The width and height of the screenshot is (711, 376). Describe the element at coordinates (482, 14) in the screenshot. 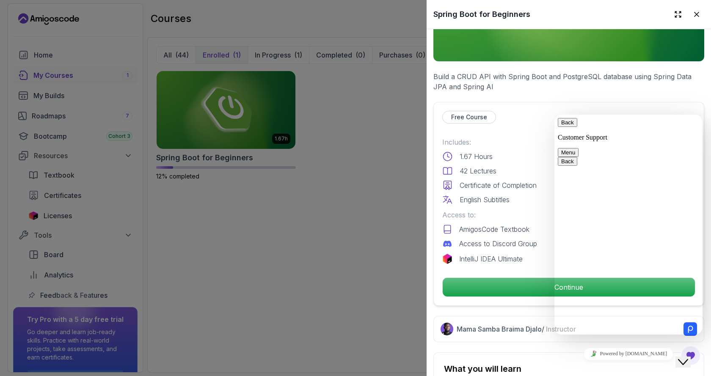

I see `h2: Spring Boot for Beginners` at that location.